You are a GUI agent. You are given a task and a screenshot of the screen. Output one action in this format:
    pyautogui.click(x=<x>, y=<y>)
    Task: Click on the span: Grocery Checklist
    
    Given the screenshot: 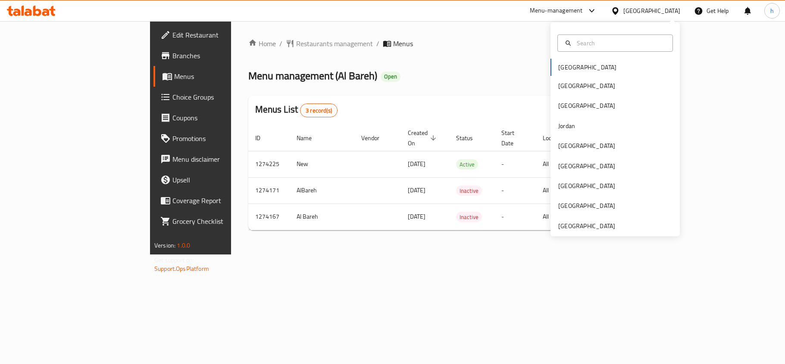 What is the action you would take?
    pyautogui.click(x=223, y=221)
    